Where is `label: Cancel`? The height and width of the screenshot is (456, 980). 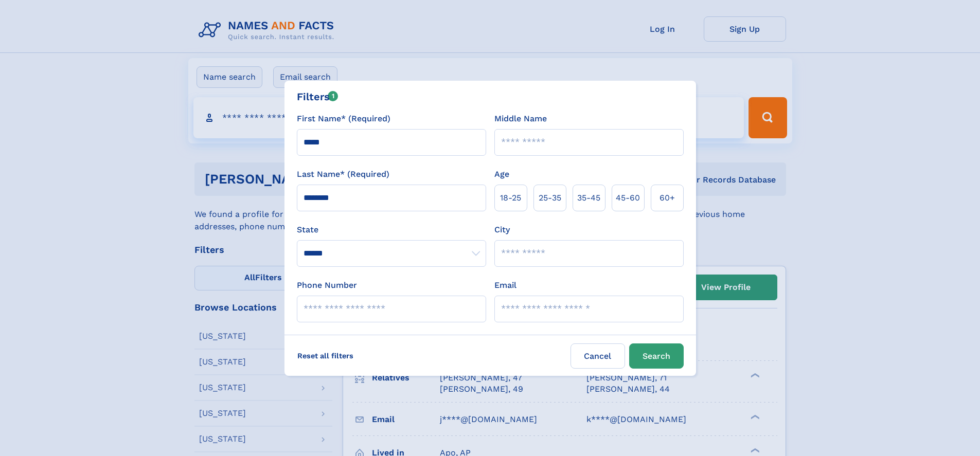
label: Cancel is located at coordinates (598, 355).